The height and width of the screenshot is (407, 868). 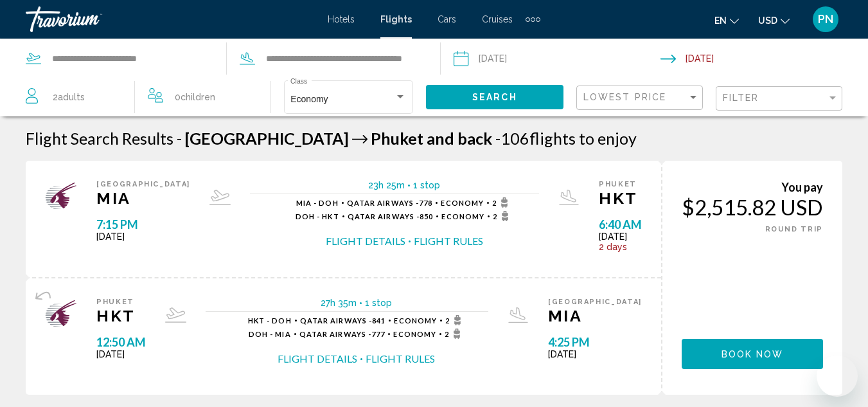 I want to click on span: 12:50 AM, so click(x=121, y=342).